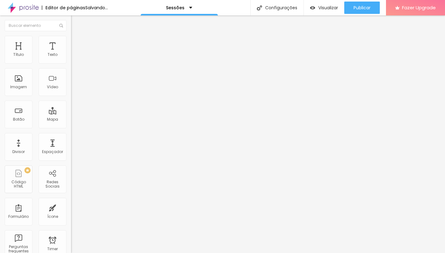 The height and width of the screenshot is (253, 445). Describe the element at coordinates (19, 87) in the screenshot. I see `div: Imagem` at that location.